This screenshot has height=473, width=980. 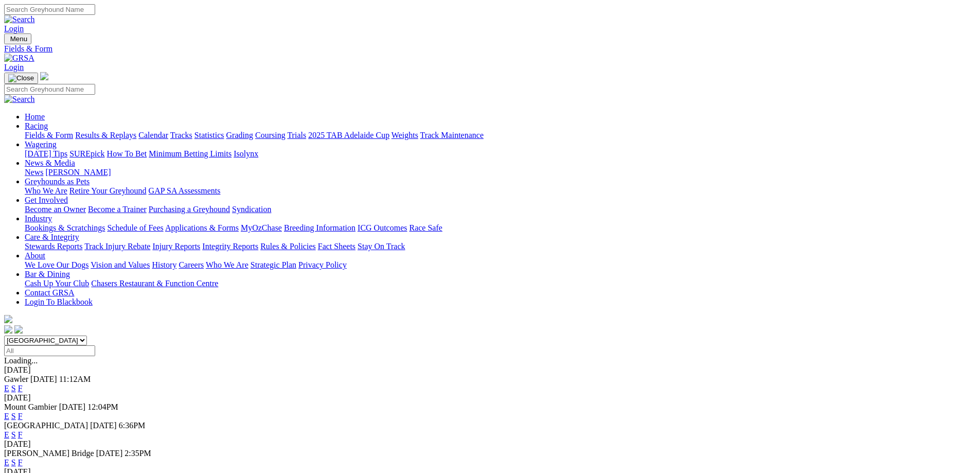 I want to click on span: Mount Gambier, so click(x=31, y=406).